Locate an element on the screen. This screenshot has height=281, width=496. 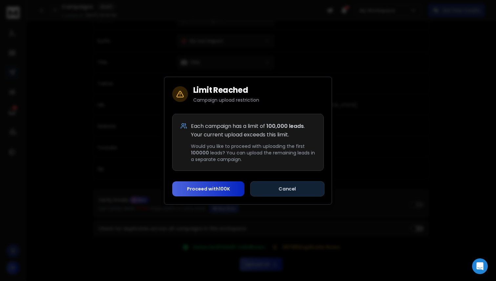
p: Would you like to proceed with uploading the first leads? You can upload the remaining leads in a... is located at coordinates (253, 153).